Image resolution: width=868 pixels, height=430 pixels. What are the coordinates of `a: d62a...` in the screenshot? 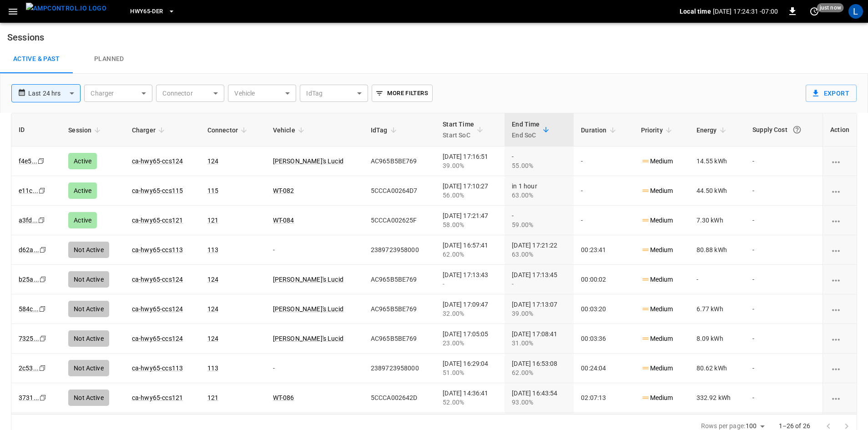 It's located at (29, 250).